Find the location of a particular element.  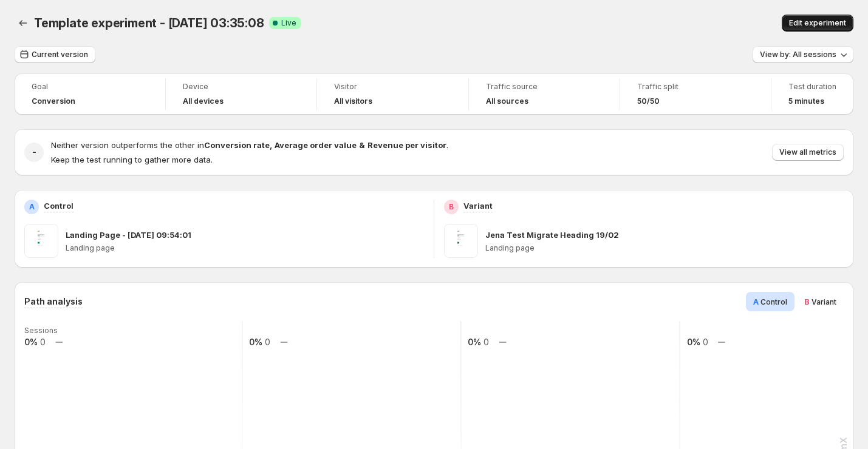

span: View all metrics is located at coordinates (808, 152).